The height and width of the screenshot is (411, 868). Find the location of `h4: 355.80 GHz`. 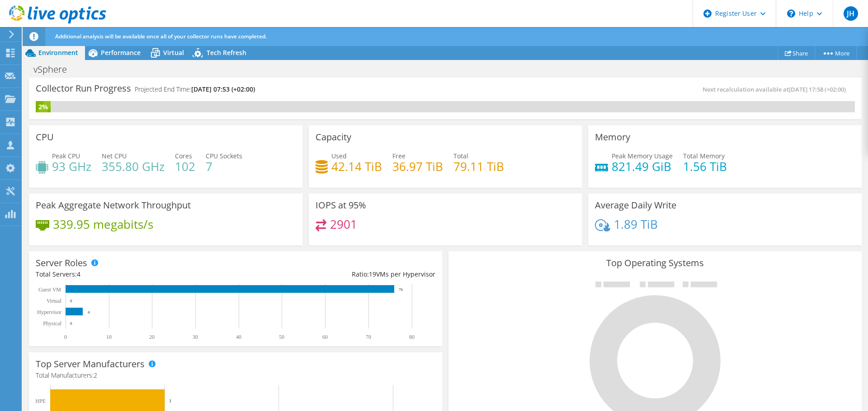

h4: 355.80 GHz is located at coordinates (133, 167).